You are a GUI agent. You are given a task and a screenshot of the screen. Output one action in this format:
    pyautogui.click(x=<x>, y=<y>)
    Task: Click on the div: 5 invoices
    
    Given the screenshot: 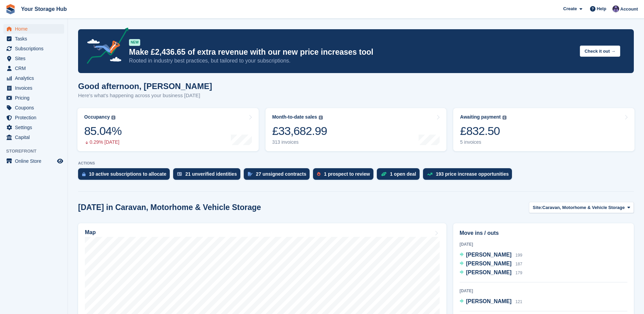 What is the action you would take?
    pyautogui.click(x=483, y=142)
    